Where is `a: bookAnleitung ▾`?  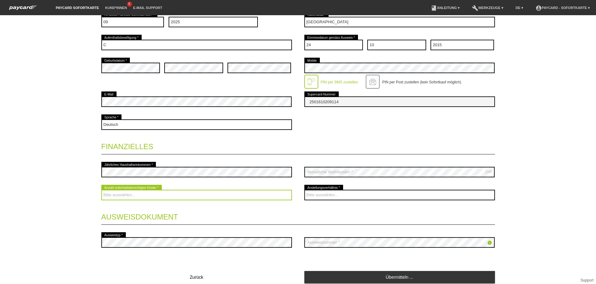
a: bookAnleitung ▾ is located at coordinates (445, 8).